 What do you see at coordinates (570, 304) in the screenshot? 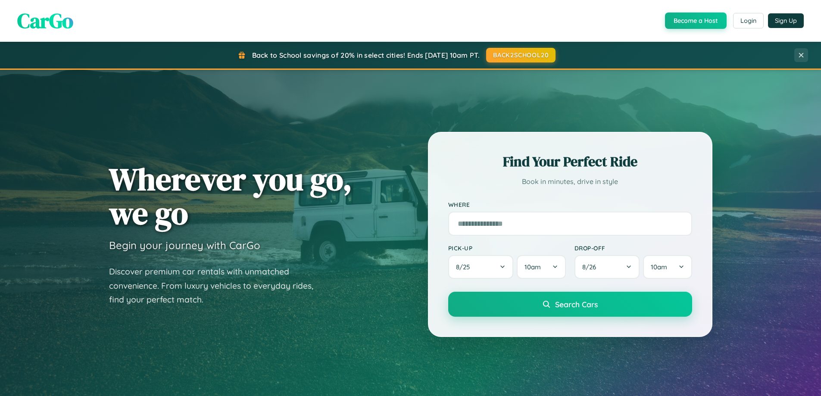
I see `button: Search Cars` at bounding box center [570, 304].